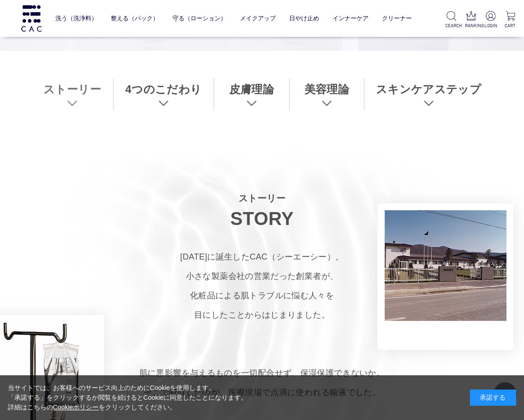  I want to click on a: 守る（ローション）, so click(199, 19).